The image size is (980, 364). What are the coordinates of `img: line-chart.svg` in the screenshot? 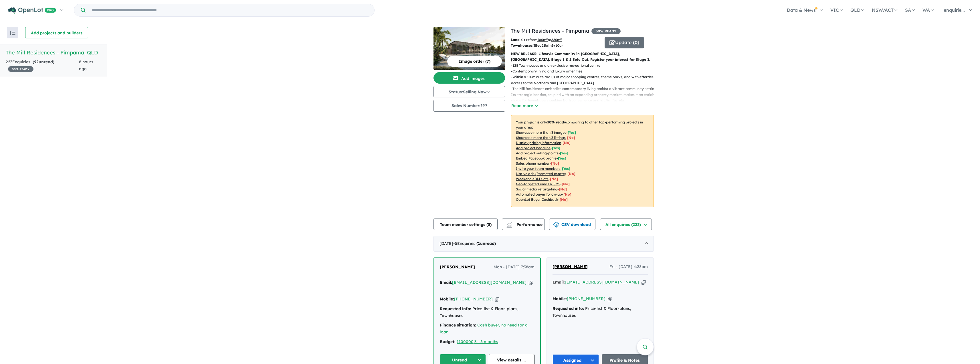 It's located at (509, 223).